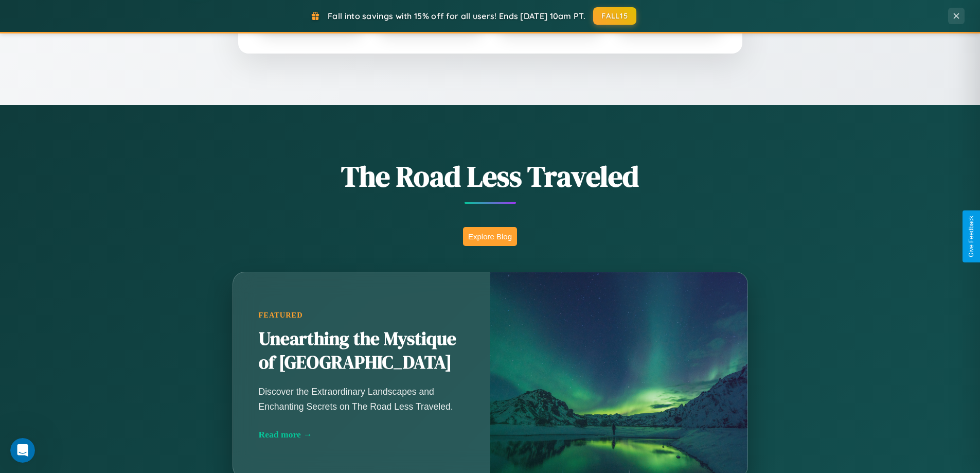 Image resolution: width=980 pixels, height=473 pixels. What do you see at coordinates (490, 176) in the screenshot?
I see `h1: The Road Less Traveled` at bounding box center [490, 176].